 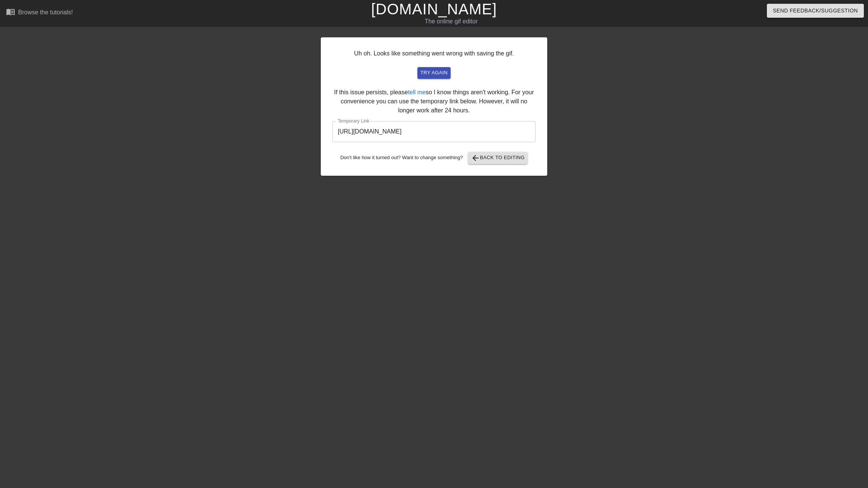 What do you see at coordinates (417, 92) in the screenshot?
I see `a: tell me` at bounding box center [417, 92].